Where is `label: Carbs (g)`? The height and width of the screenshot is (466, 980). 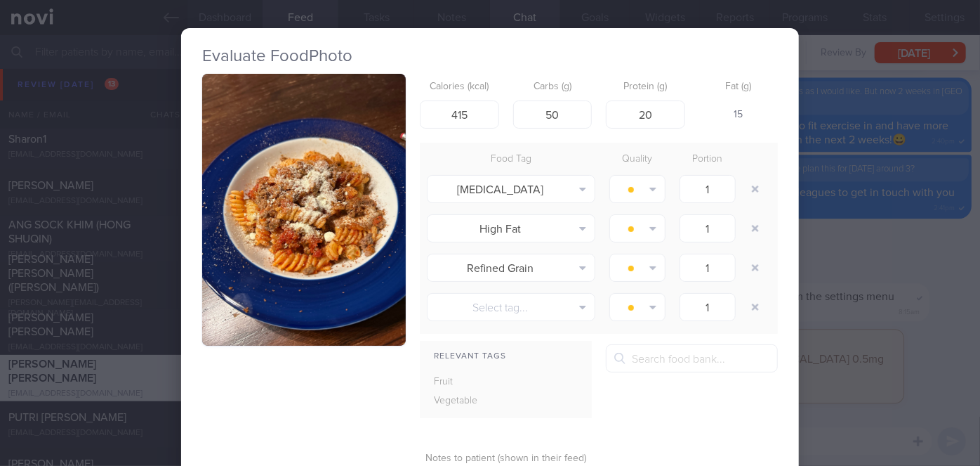
label: Carbs (g) is located at coordinates (552, 87).